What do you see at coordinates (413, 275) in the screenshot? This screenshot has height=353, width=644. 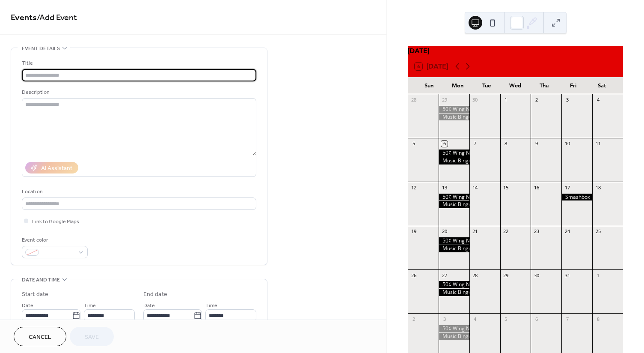 I see `div: 26` at bounding box center [413, 275].